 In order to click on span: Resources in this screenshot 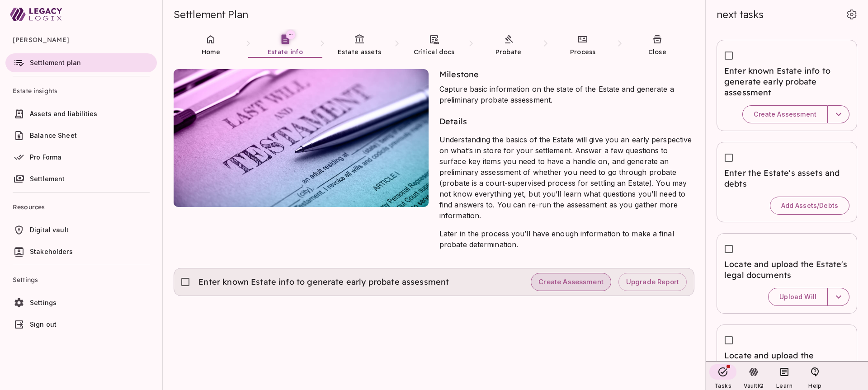, I will do `click(81, 207)`.